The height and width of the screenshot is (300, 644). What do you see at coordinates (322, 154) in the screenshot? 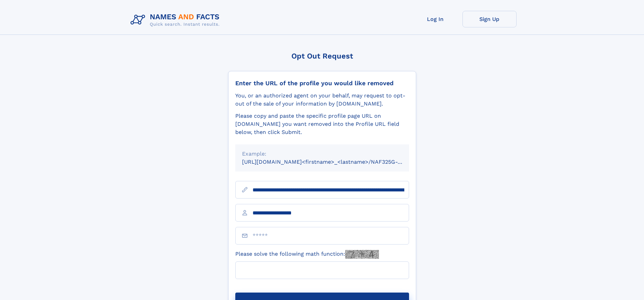
I see `div: Example:` at bounding box center [322, 154].